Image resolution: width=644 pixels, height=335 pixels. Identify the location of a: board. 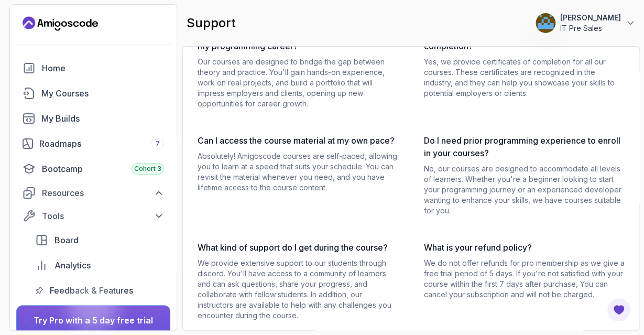
(99, 240).